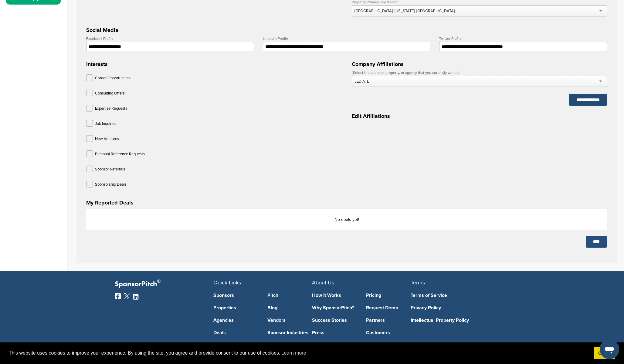 The height and width of the screenshot is (364, 624). I want to click on p: SponsorPitch, so click(164, 284).